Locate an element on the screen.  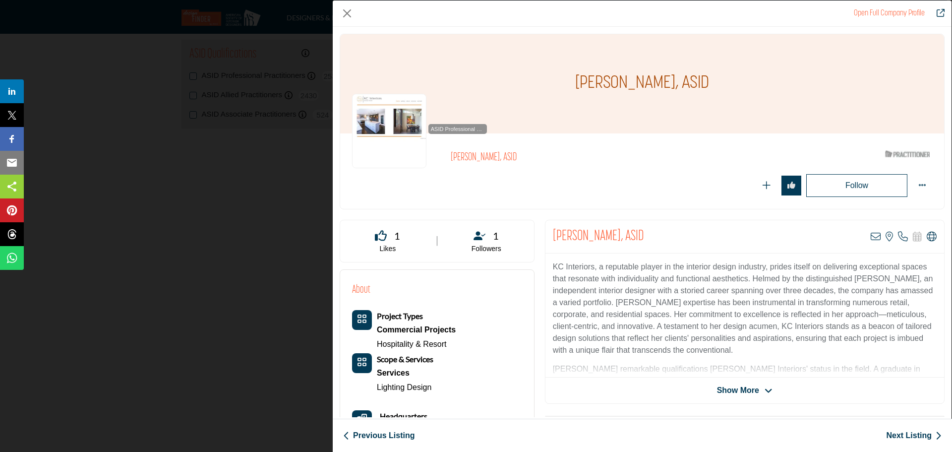
button: Close is located at coordinates (347, 13).